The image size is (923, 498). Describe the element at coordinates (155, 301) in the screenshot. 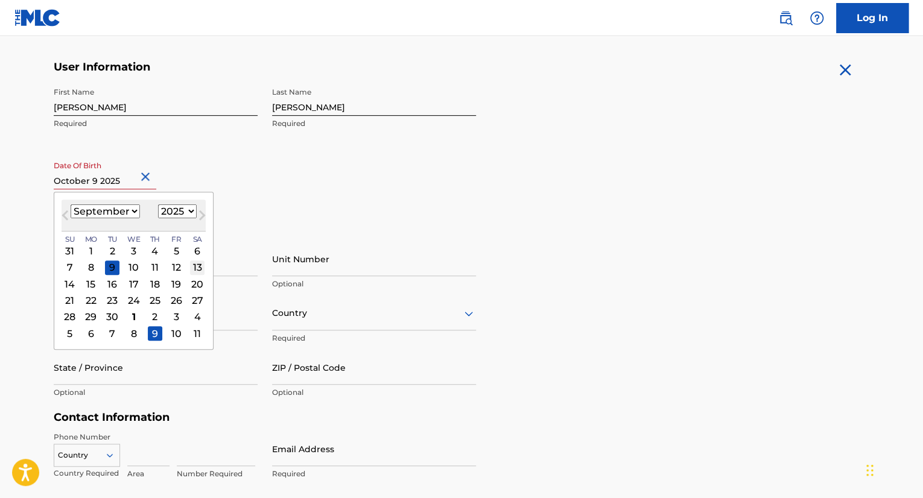

I see `div: Choose Thursday, September 25th, 2025` at that location.